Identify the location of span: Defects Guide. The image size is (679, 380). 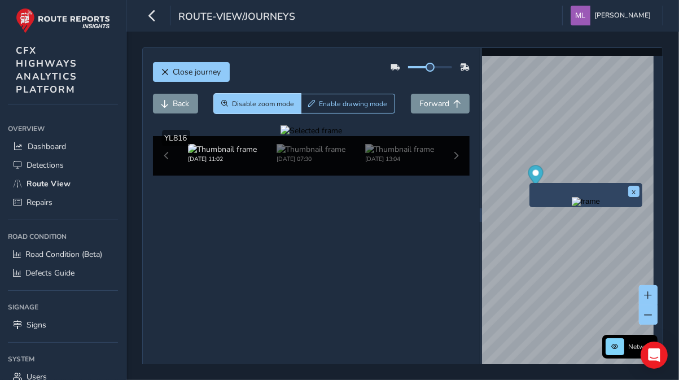
(50, 273).